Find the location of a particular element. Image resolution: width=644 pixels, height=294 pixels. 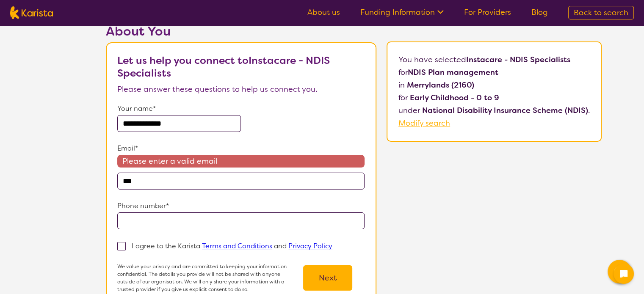

p: Phone number* is located at coordinates (241, 206).